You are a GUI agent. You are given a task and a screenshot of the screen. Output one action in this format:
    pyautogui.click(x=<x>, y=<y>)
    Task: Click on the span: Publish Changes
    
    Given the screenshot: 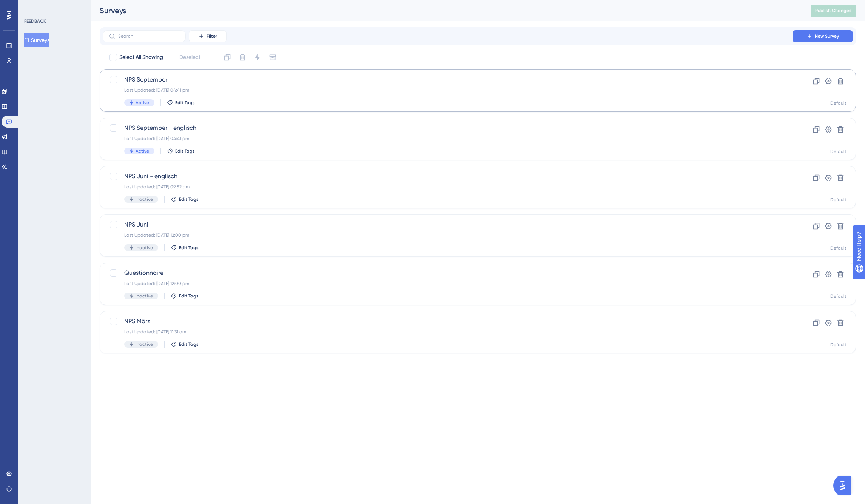 What is the action you would take?
    pyautogui.click(x=833, y=11)
    